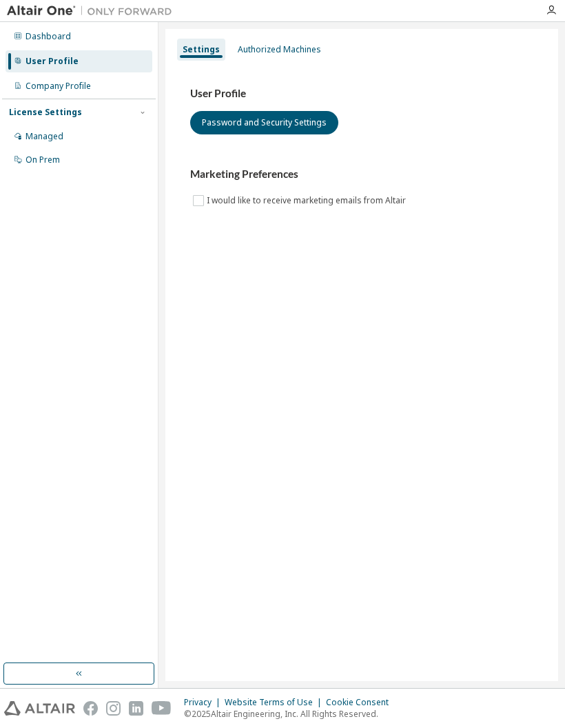 The image size is (565, 728). I want to click on div: Settings, so click(201, 50).